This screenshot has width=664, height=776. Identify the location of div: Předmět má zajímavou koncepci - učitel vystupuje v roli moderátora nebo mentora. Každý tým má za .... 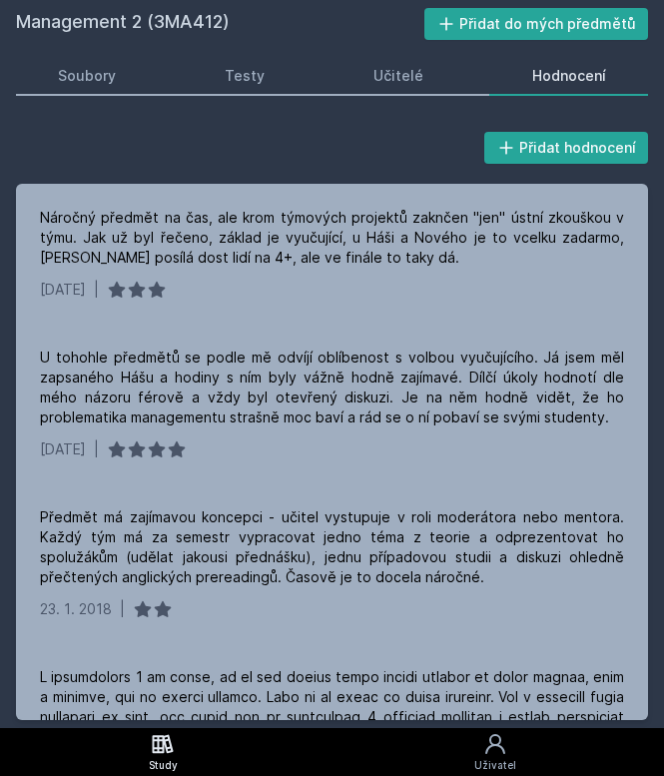
(331, 547).